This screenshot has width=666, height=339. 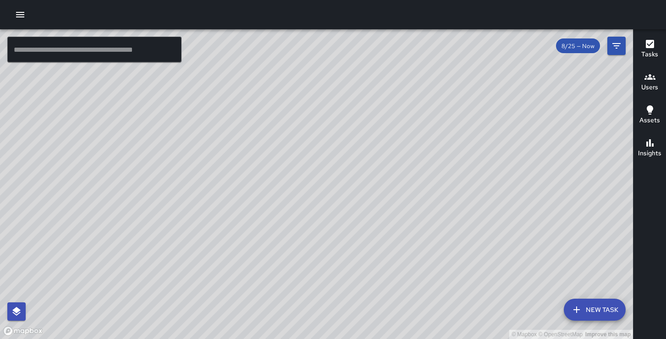 I want to click on h6: Insights, so click(x=649, y=153).